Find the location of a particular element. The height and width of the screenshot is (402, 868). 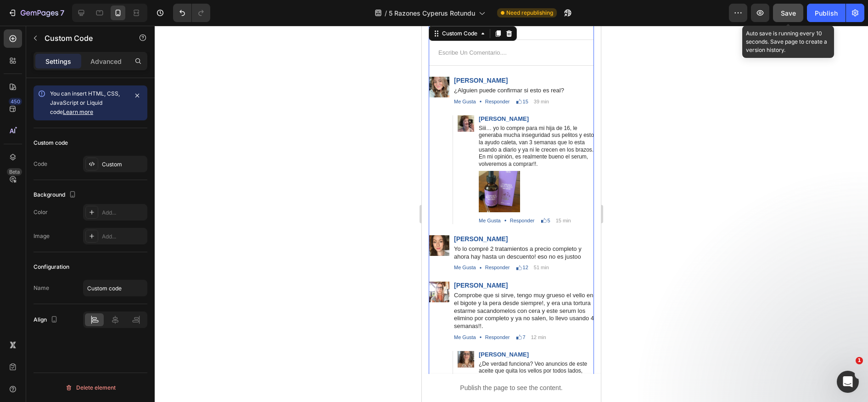

div: Align is located at coordinates (47, 320).